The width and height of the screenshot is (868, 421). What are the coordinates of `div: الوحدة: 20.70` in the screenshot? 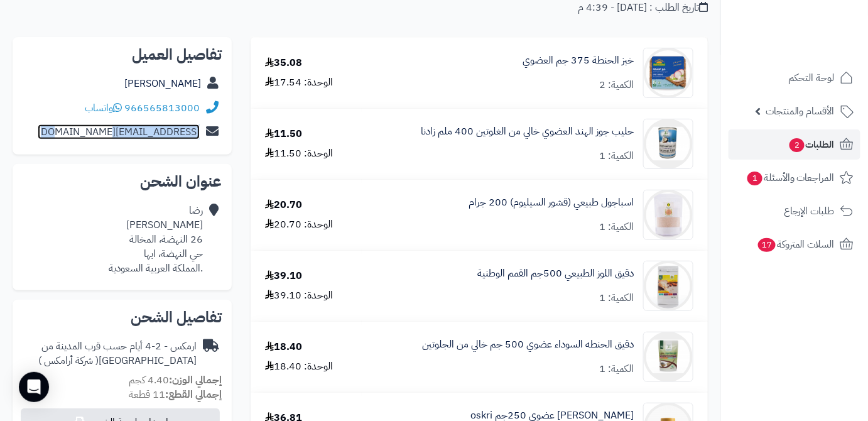 It's located at (299, 224).